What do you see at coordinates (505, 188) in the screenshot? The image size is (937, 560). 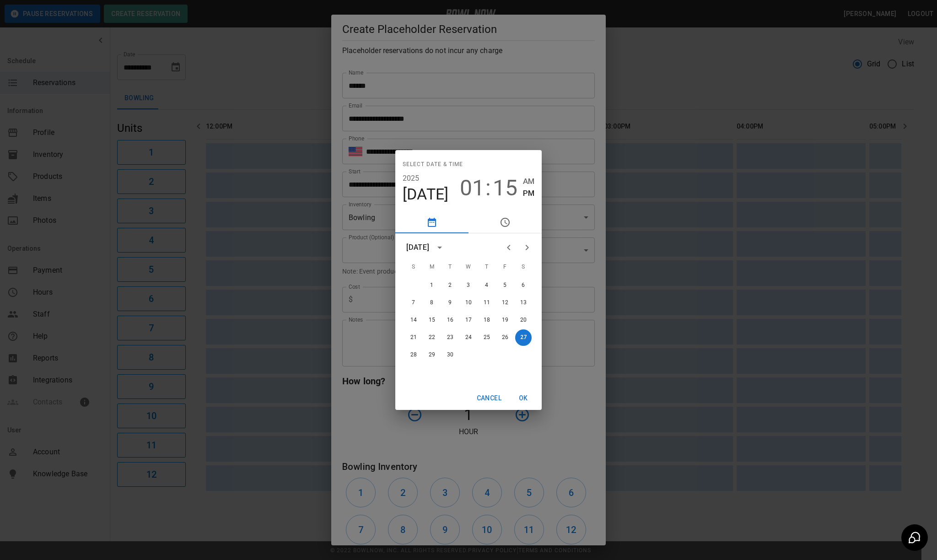 I see `span: 15` at bounding box center [505, 188].